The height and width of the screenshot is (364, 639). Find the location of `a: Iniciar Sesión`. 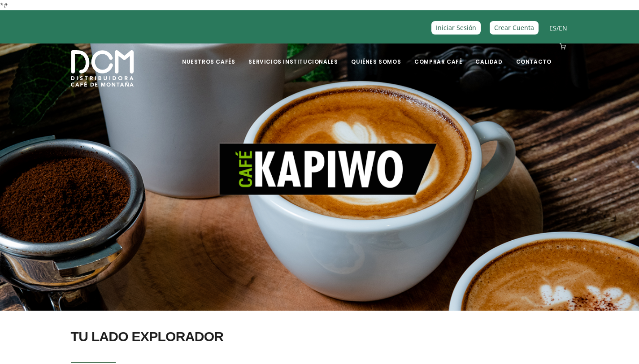

a: Iniciar Sesión is located at coordinates (456, 27).